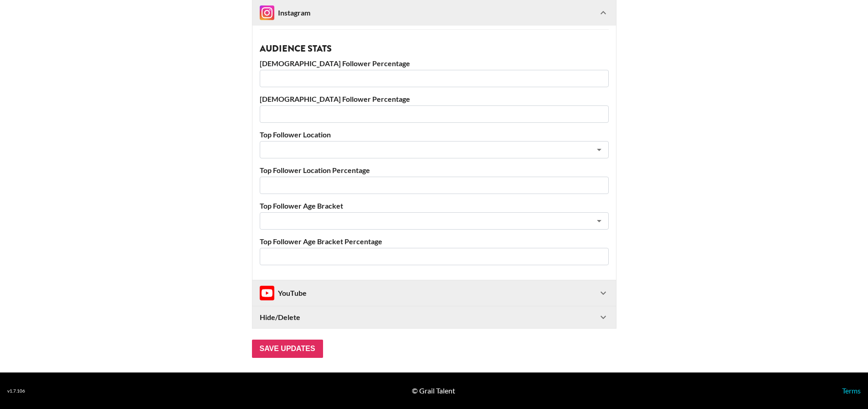 This screenshot has width=868, height=409. What do you see at coordinates (434, 49) in the screenshot?
I see `h3: Audience Stats` at bounding box center [434, 49].